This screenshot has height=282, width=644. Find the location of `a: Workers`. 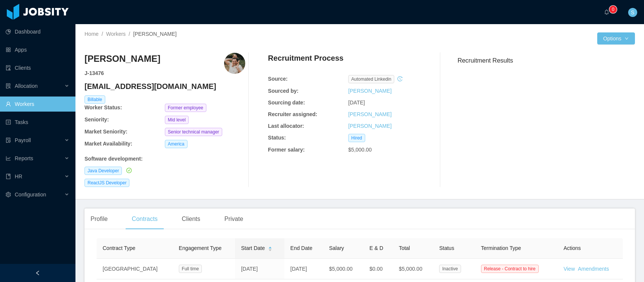

a: Workers is located at coordinates (116, 34).